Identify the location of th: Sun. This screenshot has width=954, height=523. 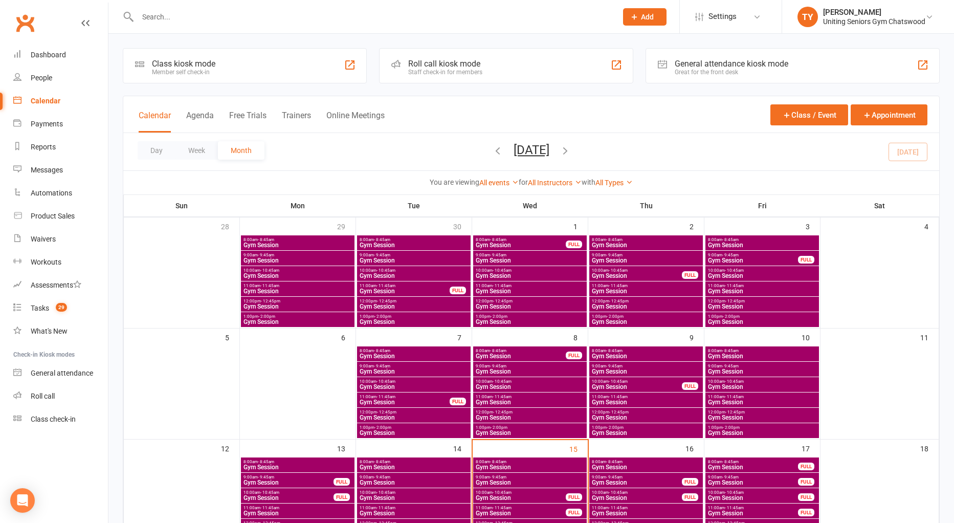
(182, 206).